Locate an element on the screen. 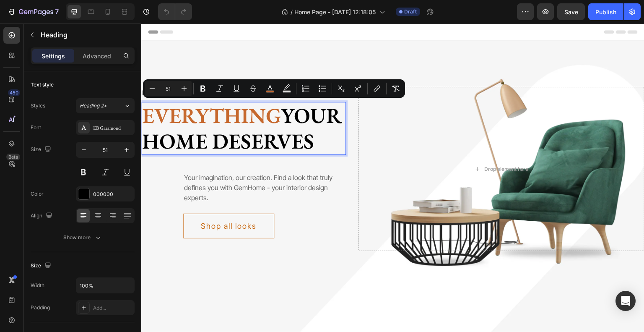 The image size is (644, 332). div: Padding is located at coordinates (40, 308).